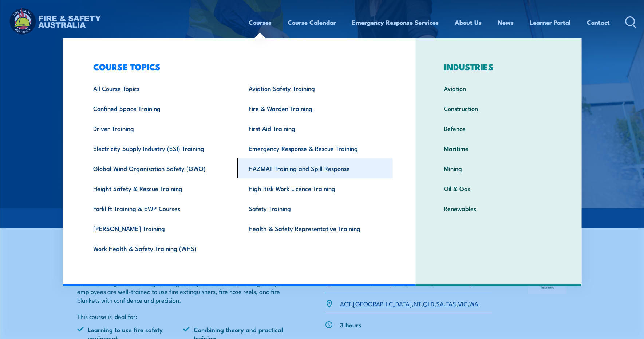 The image size is (644, 339). What do you see at coordinates (315, 228) in the screenshot?
I see `a: Health & Safety Representative Training` at bounding box center [315, 228].